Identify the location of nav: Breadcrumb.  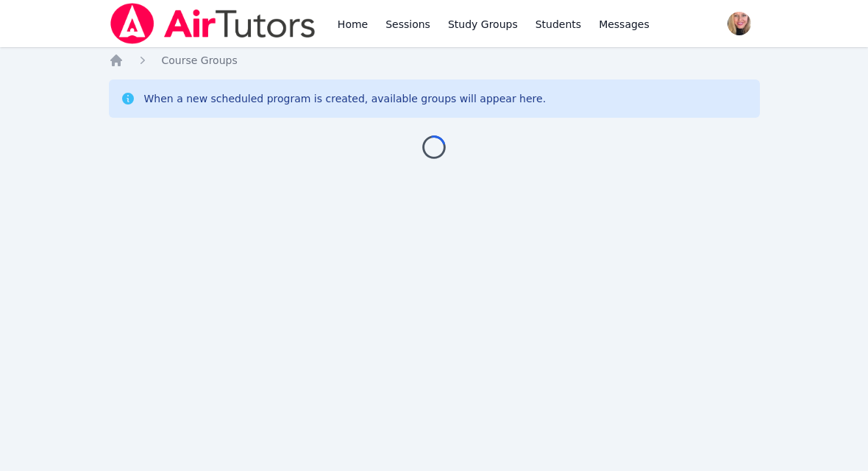
(434, 60).